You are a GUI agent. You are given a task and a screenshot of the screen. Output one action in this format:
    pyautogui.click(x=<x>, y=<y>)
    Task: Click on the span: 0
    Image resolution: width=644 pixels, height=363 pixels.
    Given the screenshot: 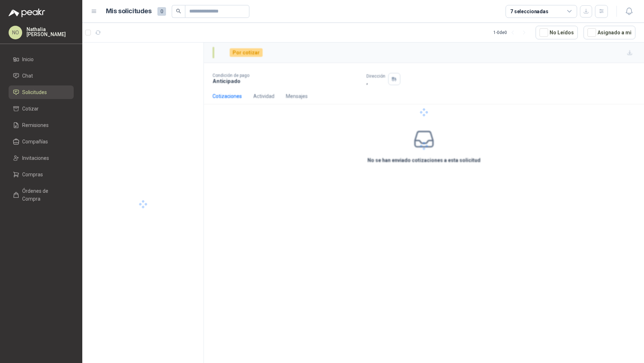 What is the action you would take?
    pyautogui.click(x=162, y=12)
    